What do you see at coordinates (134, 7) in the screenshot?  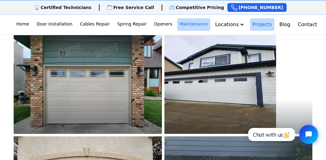 I see `p: Free Service Call` at bounding box center [134, 7].